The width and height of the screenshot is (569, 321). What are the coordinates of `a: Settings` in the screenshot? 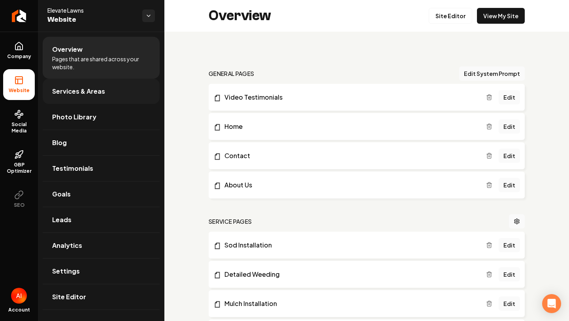 It's located at (101, 271).